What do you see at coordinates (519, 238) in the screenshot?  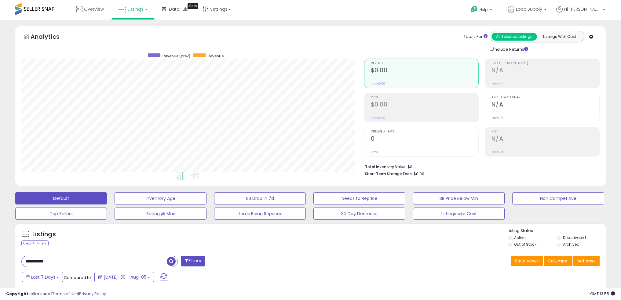 I see `label: Active` at bounding box center [519, 238].